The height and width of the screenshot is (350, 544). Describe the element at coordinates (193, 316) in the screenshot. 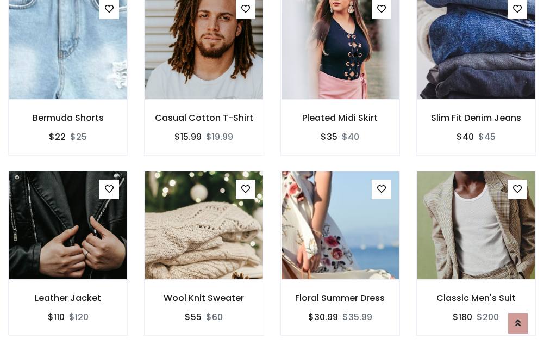

I see `h6: $55` at that location.